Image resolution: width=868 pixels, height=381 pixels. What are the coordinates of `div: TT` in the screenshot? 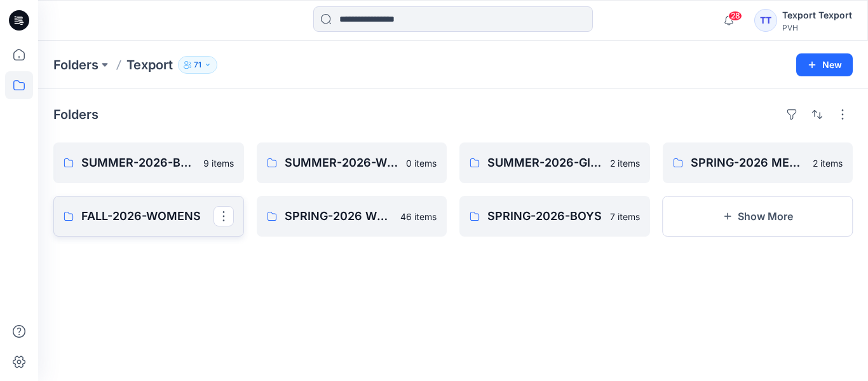 It's located at (766, 20).